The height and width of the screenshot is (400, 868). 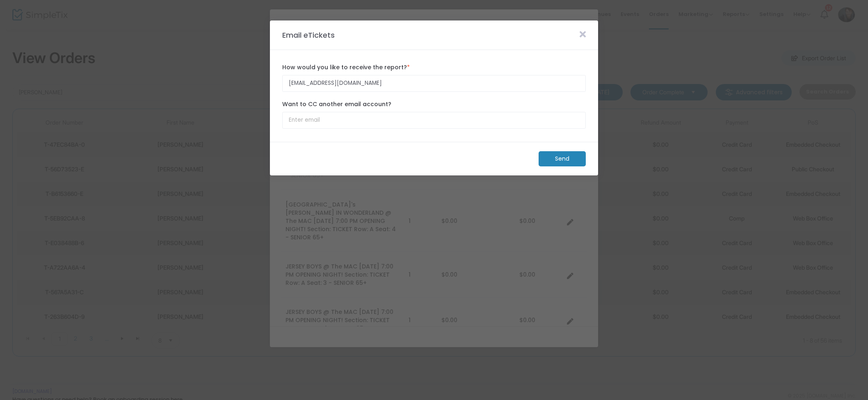 I want to click on m-button: Send, so click(x=562, y=159).